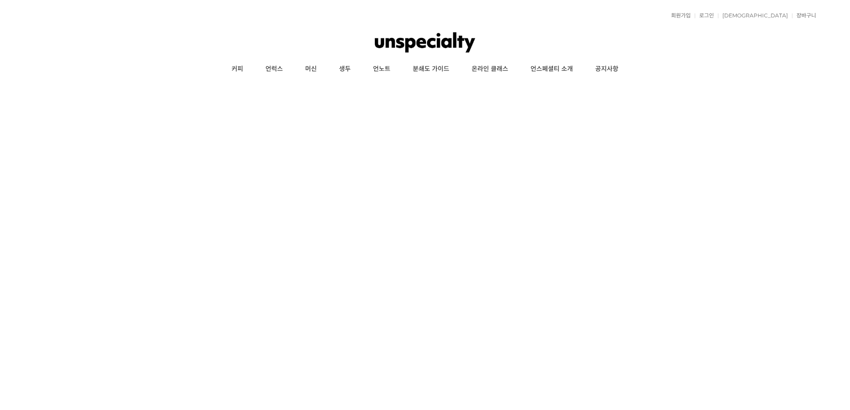 Image resolution: width=850 pixels, height=410 pixels. Describe the element at coordinates (678, 16) in the screenshot. I see `a: 회원가입` at that location.